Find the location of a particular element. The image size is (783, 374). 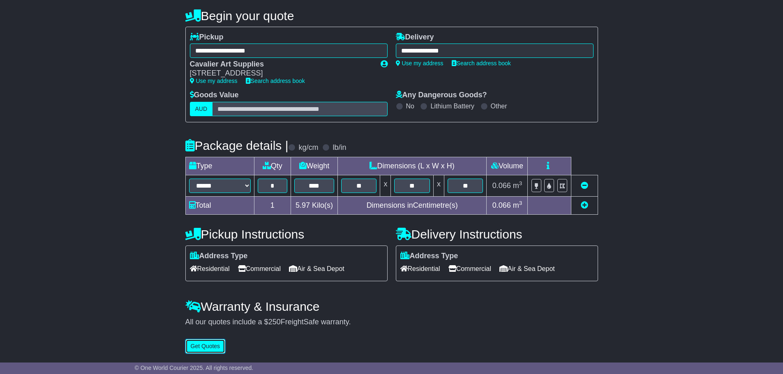

h4: Pickup Instructions is located at coordinates (286, 234).